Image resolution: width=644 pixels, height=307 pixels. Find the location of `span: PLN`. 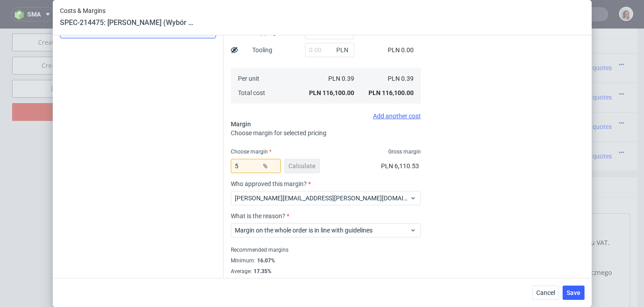

span: PLN is located at coordinates (344, 50).